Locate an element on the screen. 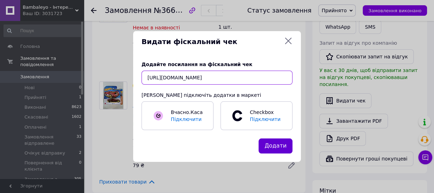 This screenshot has height=193, width=434. input: URL чека is located at coordinates (217, 77).